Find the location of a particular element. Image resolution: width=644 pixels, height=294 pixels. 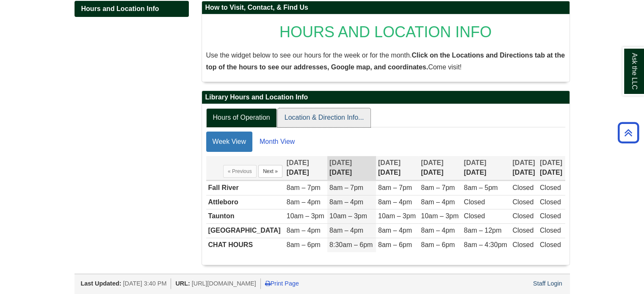

h2: How to Visit, Contact, & Find Us is located at coordinates (386, 8).